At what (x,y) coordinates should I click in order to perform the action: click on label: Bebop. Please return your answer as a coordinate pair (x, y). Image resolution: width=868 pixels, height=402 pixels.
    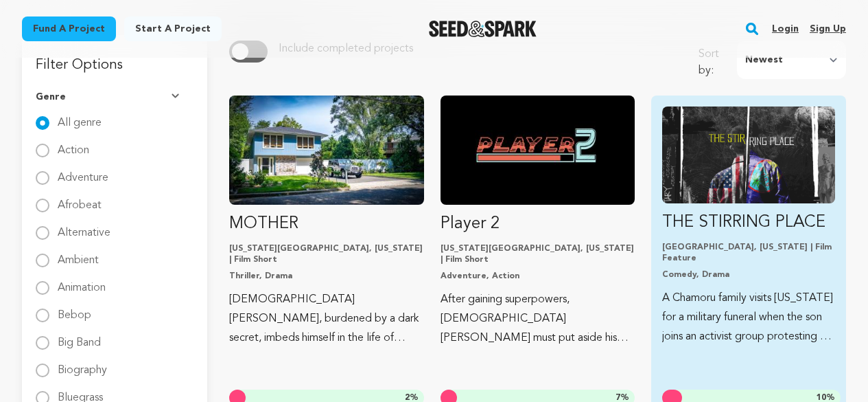
    Looking at the image, I should click on (74, 310).